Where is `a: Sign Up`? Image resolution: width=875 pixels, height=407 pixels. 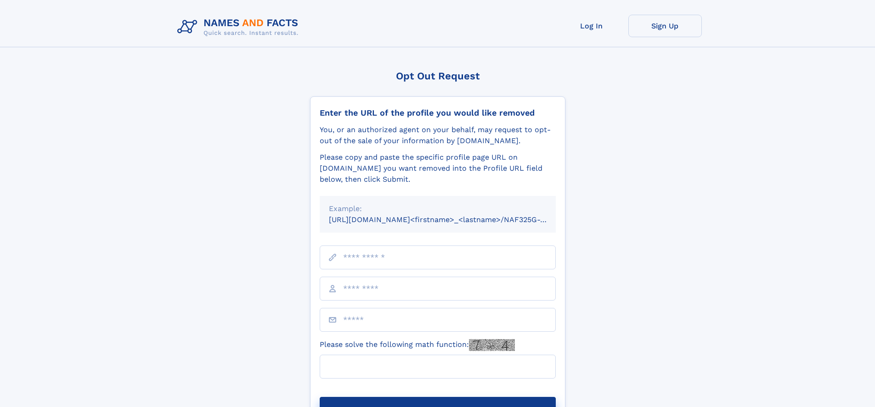
a: Sign Up is located at coordinates (665, 26).